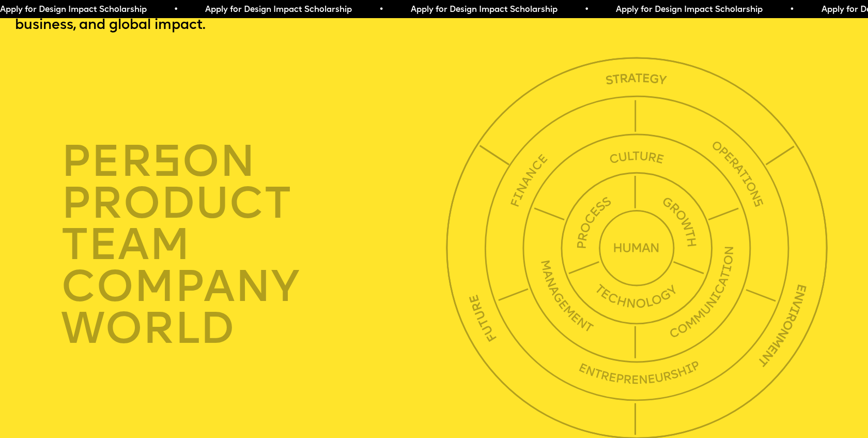 This screenshot has height=438, width=868. Describe the element at coordinates (256, 245) in the screenshot. I see `div: TEAM` at that location.